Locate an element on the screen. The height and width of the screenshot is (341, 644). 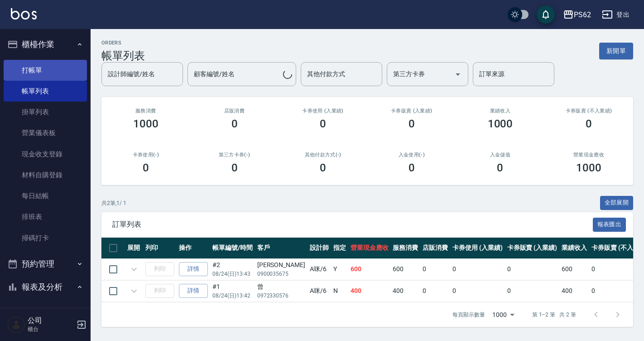
div: PS62 is located at coordinates (583, 15).